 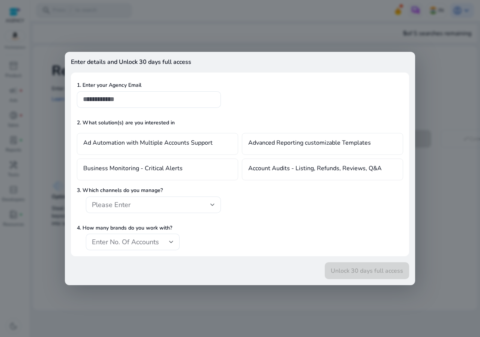 I want to click on h4: Business Monitoring - Critical Alerts, so click(x=133, y=169).